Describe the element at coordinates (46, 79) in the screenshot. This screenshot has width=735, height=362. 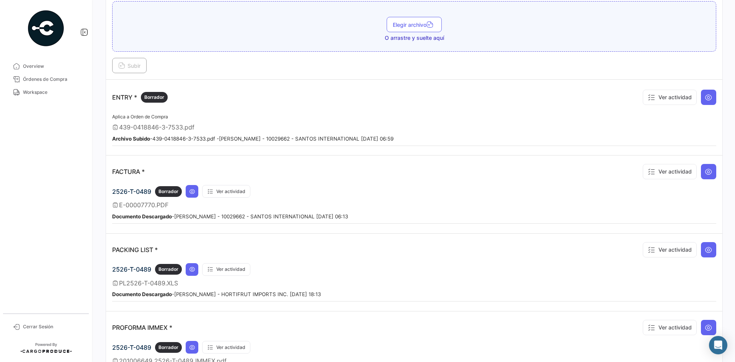
I see `a: Órdenes de Compra` at that location.